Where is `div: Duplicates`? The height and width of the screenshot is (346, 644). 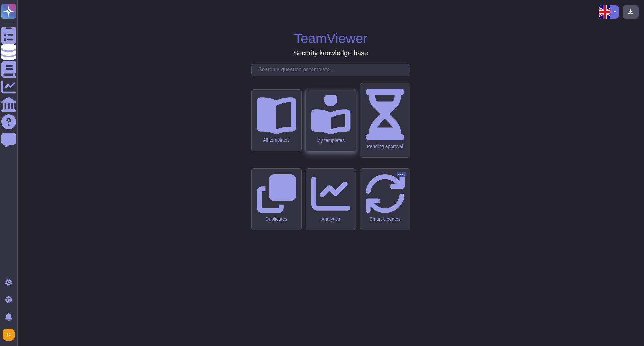 div: Duplicates is located at coordinates (276, 219).